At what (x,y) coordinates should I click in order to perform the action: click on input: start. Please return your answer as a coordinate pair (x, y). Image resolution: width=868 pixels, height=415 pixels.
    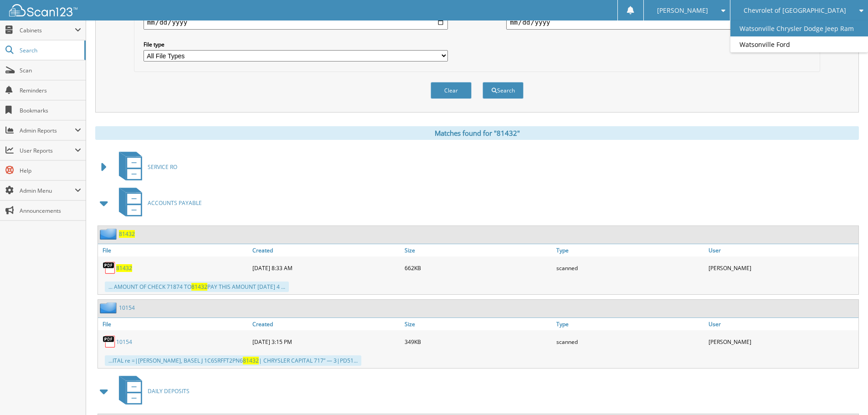
    Looking at the image, I should click on (295, 23).